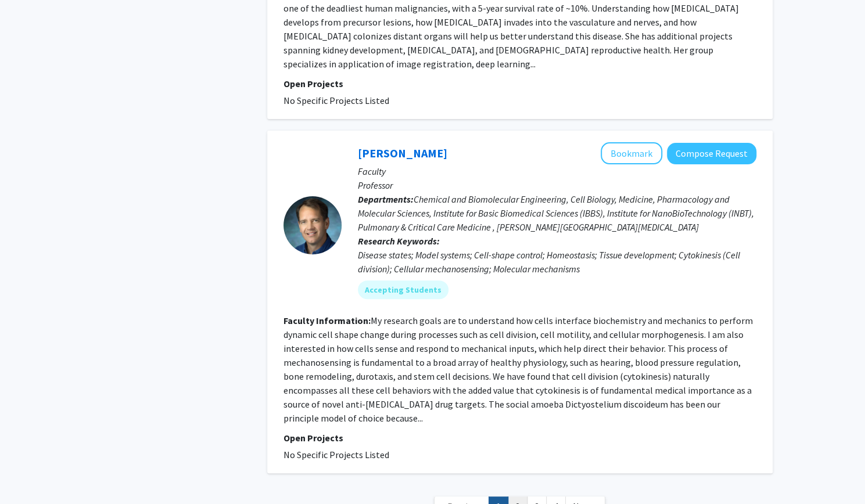  Describe the element at coordinates (557, 171) in the screenshot. I see `p: Faculty` at that location.